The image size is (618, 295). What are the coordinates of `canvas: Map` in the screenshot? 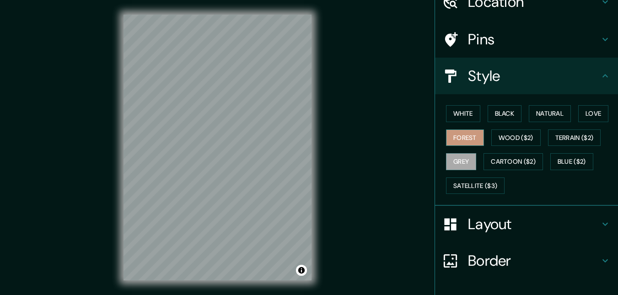 It's located at (217, 147).